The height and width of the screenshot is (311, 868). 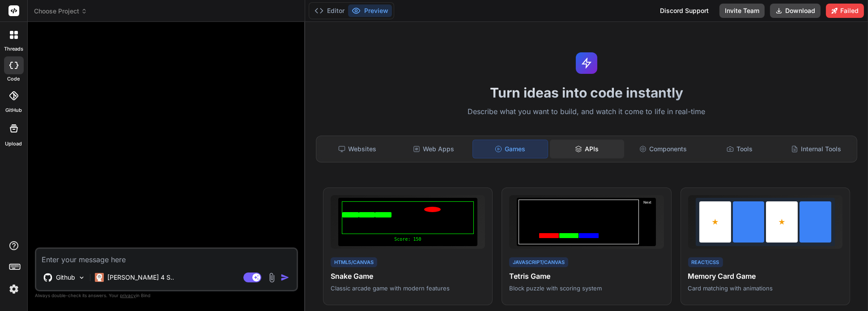 What do you see at coordinates (538, 263) in the screenshot?
I see `div: JavaScript/Canvas` at bounding box center [538, 263].